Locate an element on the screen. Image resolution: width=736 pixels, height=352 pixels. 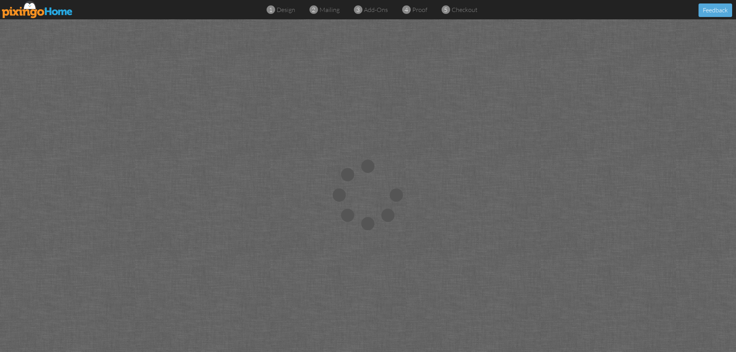
span: 2 is located at coordinates (313, 10).